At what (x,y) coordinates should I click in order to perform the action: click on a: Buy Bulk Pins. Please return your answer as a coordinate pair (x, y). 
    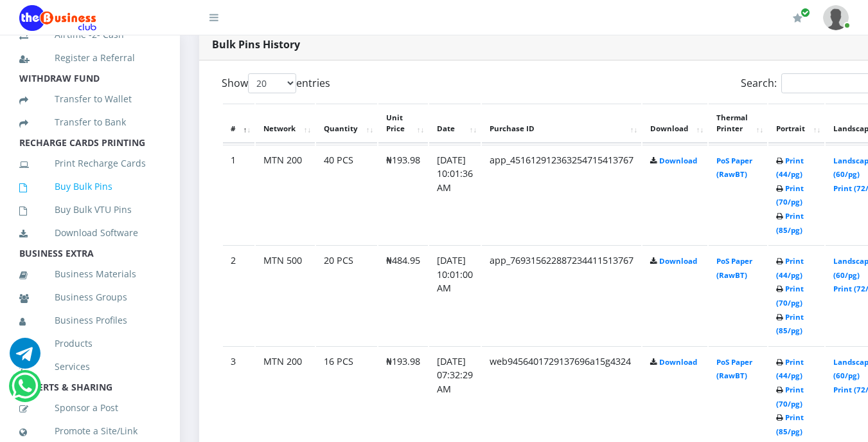
    Looking at the image, I should click on (90, 186).